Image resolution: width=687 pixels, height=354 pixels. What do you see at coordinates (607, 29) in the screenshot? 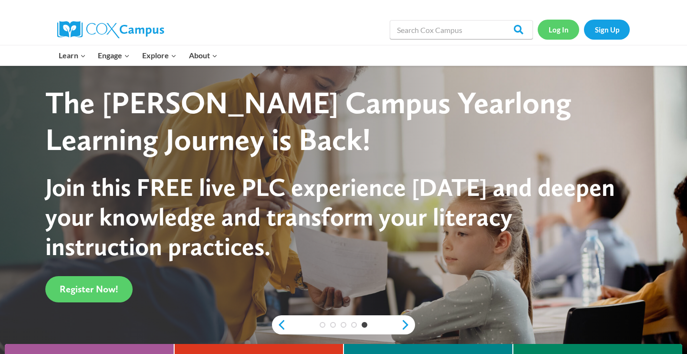
I see `a: Sign Up` at bounding box center [607, 29].